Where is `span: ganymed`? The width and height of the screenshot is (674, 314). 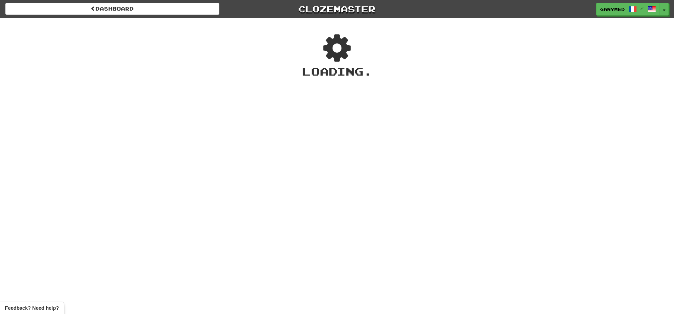
span: ganymed is located at coordinates (612, 9).